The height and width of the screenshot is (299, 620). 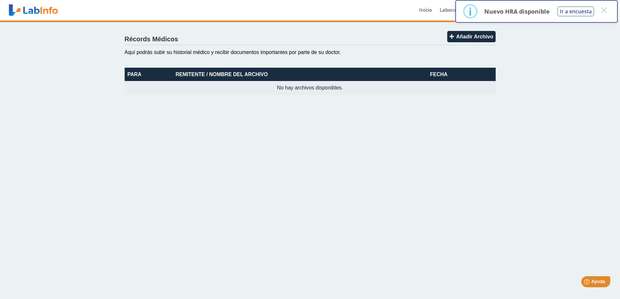 I want to click on button: Ir a encuesta, so click(x=576, y=11).